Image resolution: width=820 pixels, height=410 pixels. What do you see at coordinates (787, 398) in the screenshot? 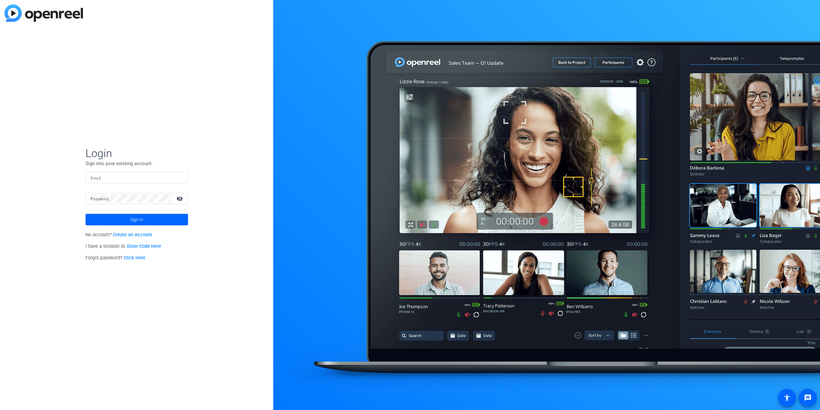
I see `mat-icon: accessibility` at bounding box center [787, 398].